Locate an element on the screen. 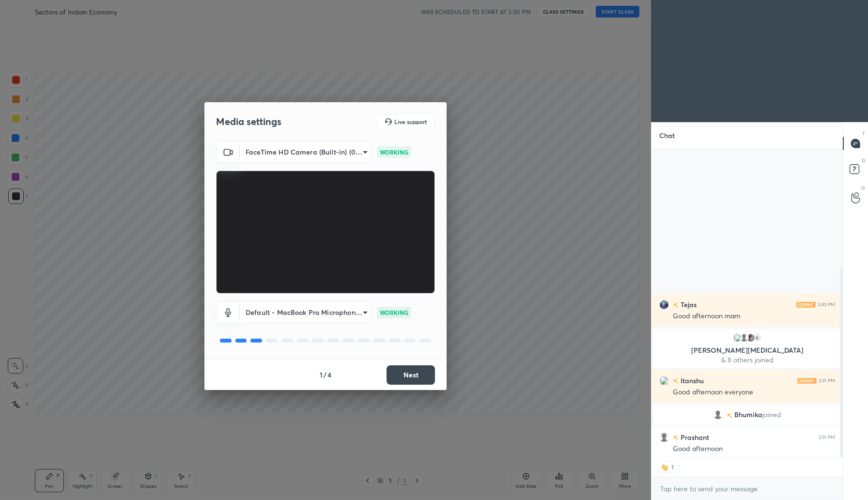 Image resolution: width=868 pixels, height=500 pixels. img: waving_hand.png is located at coordinates (666, 467).